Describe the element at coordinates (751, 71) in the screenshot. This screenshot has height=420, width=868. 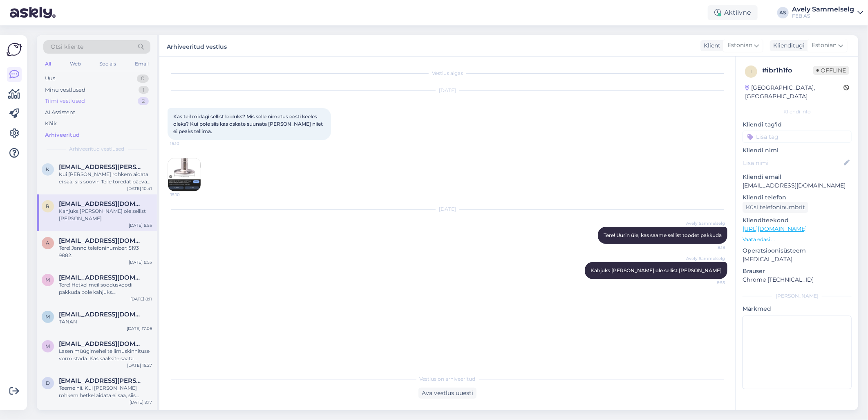
I see `span: i` at that location.